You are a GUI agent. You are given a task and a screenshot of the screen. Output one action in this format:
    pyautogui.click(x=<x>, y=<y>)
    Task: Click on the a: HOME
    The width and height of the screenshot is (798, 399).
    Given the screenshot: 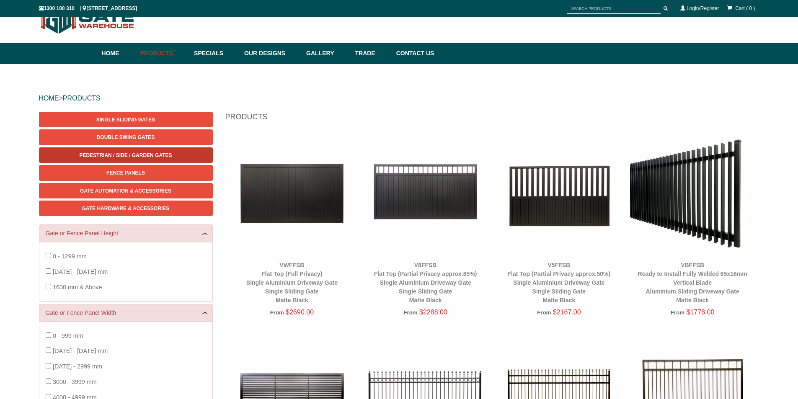 What is the action you would take?
    pyautogui.click(x=49, y=98)
    